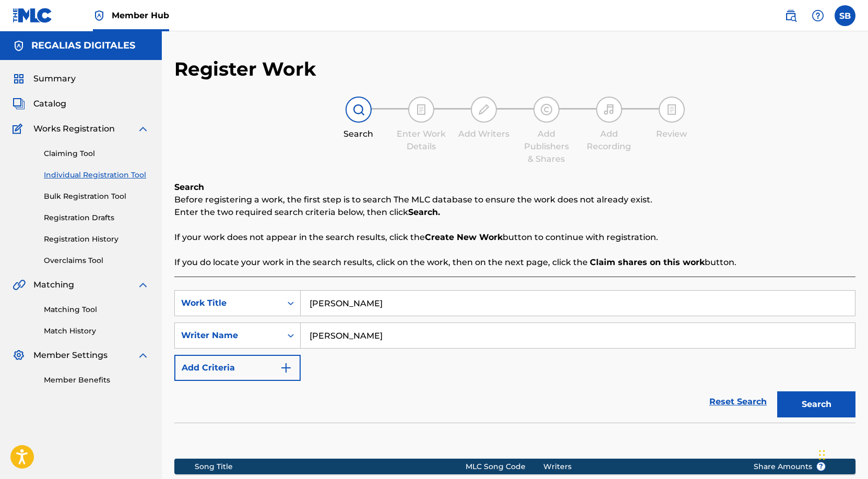 The width and height of the screenshot is (868, 479). I want to click on div: Chat Widget, so click(841, 454).